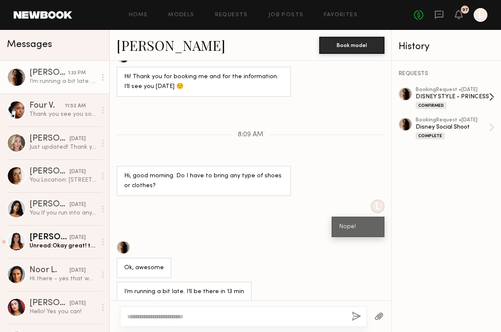  What do you see at coordinates (430, 136) in the screenshot?
I see `div: Complete` at bounding box center [430, 136].